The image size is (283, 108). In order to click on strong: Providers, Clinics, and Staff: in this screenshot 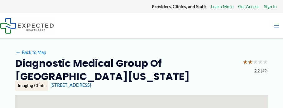, I will do `click(179, 6)`.